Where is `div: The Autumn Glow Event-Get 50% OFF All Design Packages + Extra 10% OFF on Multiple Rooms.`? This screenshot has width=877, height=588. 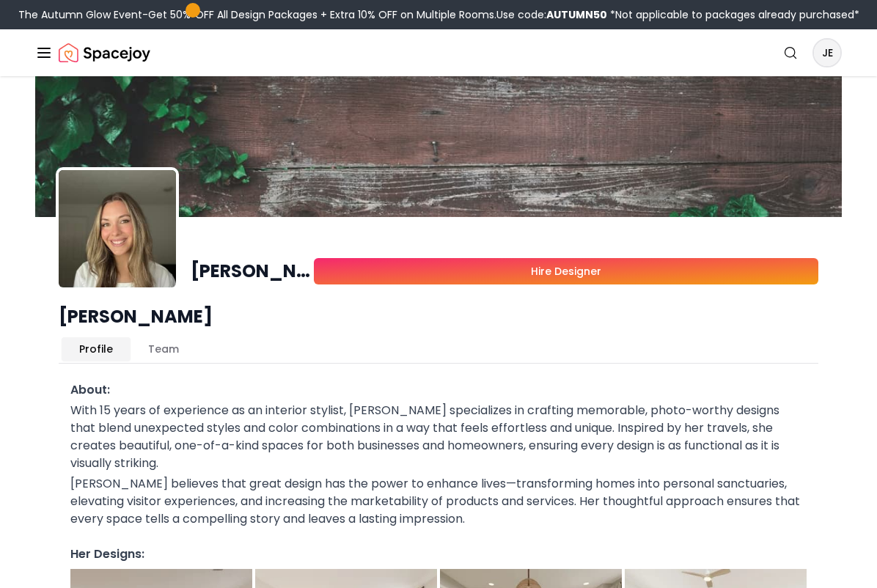 div: The Autumn Glow Event-Get 50% OFF All Design Packages + Extra 10% OFF on Multiple Rooms. is located at coordinates (438, 14).